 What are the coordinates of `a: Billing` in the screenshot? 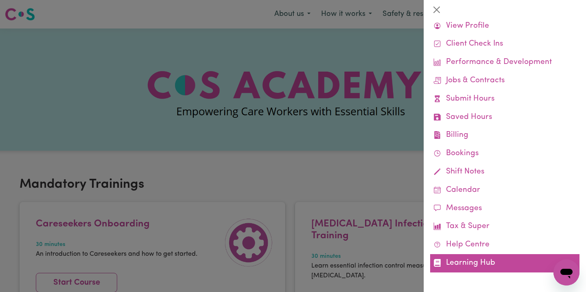 It's located at (505, 135).